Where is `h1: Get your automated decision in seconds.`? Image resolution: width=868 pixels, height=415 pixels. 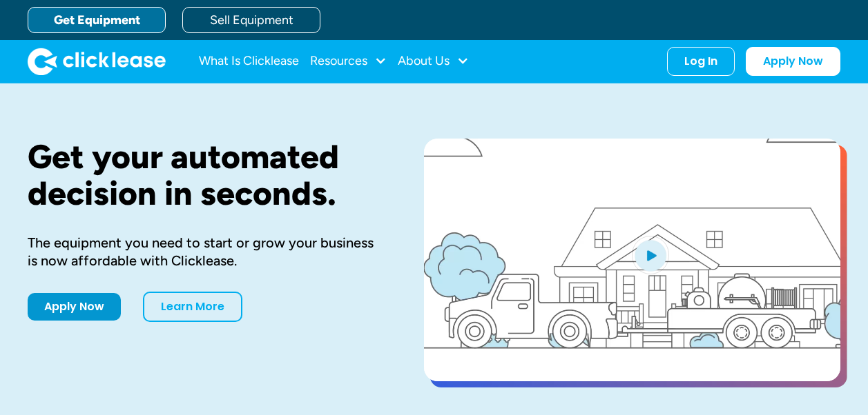
h1: Get your automated decision in seconds. is located at coordinates (204, 175).